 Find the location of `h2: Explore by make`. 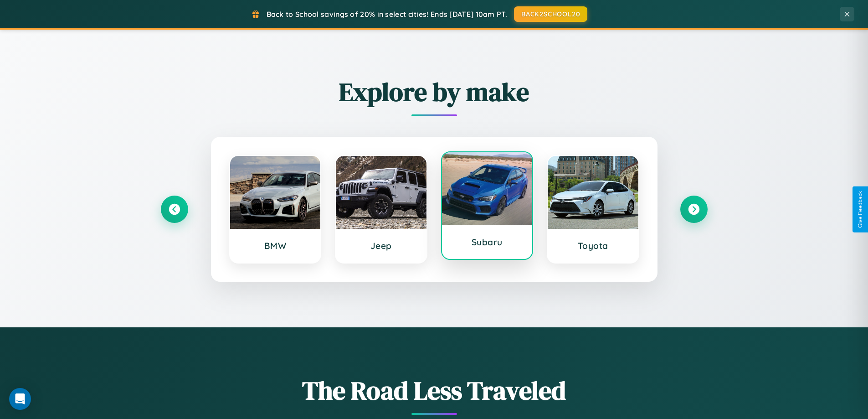

h2: Explore by make is located at coordinates (434, 92).